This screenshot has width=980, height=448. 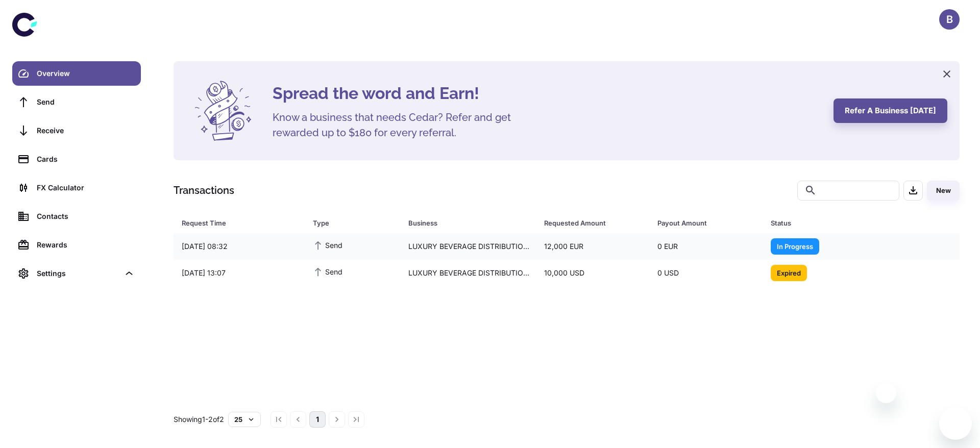 What do you see at coordinates (401, 125) in the screenshot?
I see `h5: Know a business that needs Cedar? Refer and get rewarded up to $180 for every referral.` at bounding box center [401, 125].